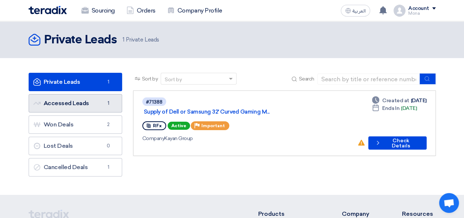 Image resolution: width=464 pixels, height=218 pixels. Describe the element at coordinates (150, 79) in the screenshot. I see `span: Sort by` at that location.